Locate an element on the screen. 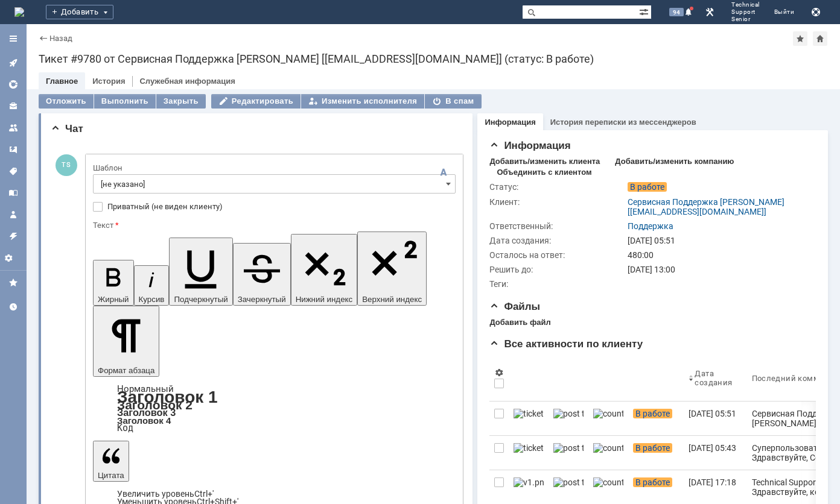 The height and width of the screenshot is (504, 840). a: Команды и агенты is located at coordinates (14, 128).